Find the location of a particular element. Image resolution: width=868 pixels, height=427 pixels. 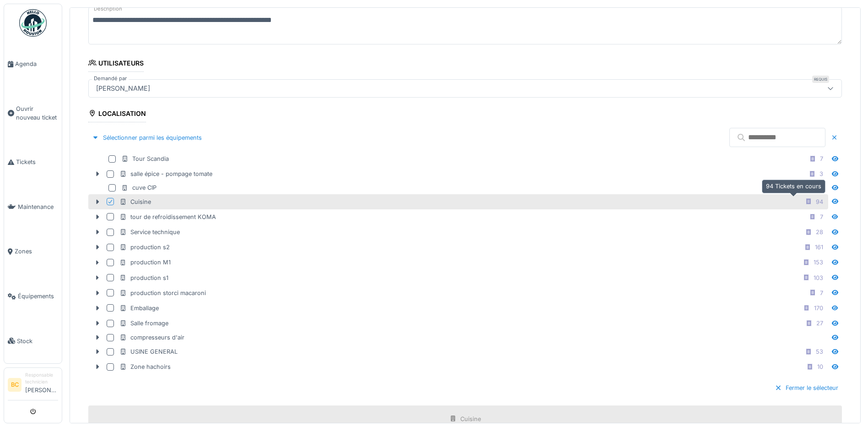

a: Tickets is located at coordinates (33, 162).